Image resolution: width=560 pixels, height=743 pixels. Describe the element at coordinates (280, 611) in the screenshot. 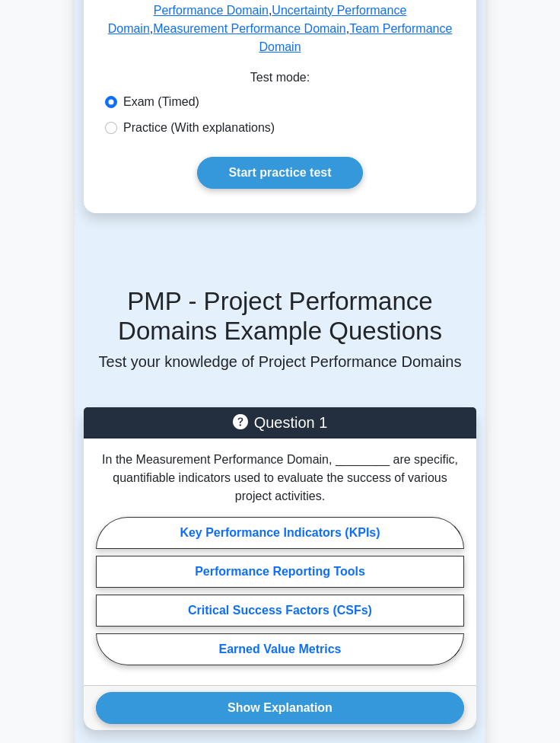

I see `label: Critical Success Factors (CSFs)` at that location.